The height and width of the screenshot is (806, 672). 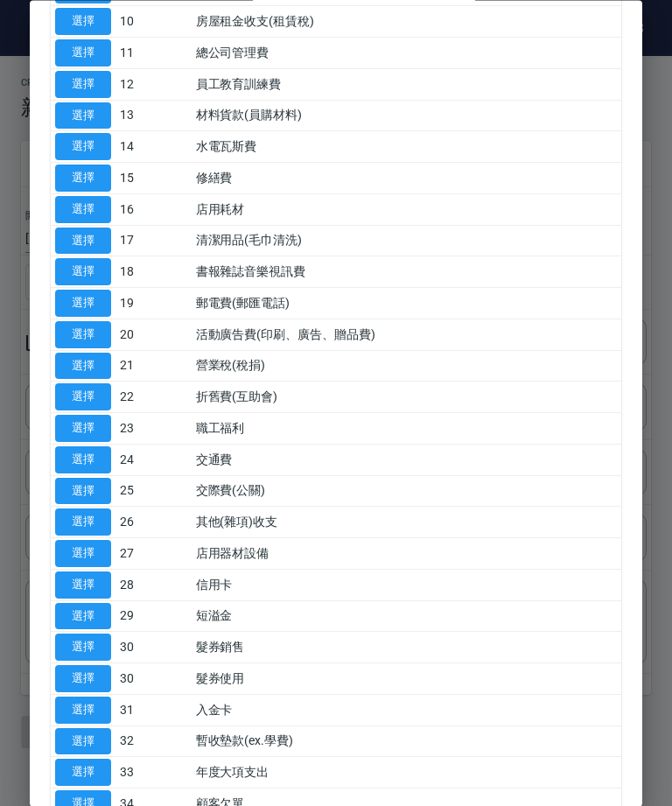 What do you see at coordinates (153, 492) in the screenshot?
I see `td: 25` at bounding box center [153, 492].